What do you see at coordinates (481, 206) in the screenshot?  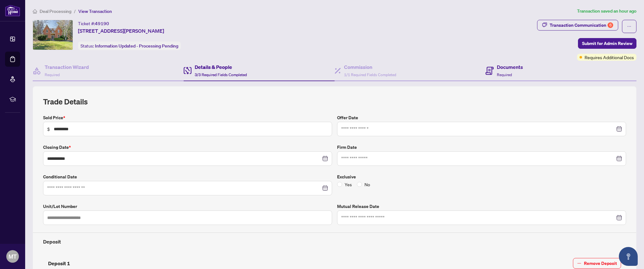 I see `label: Mutual Release Date` at bounding box center [481, 206].